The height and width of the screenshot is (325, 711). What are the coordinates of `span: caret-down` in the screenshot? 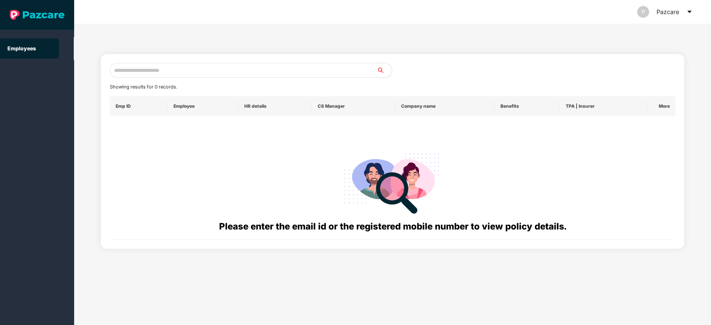 It's located at (689, 12).